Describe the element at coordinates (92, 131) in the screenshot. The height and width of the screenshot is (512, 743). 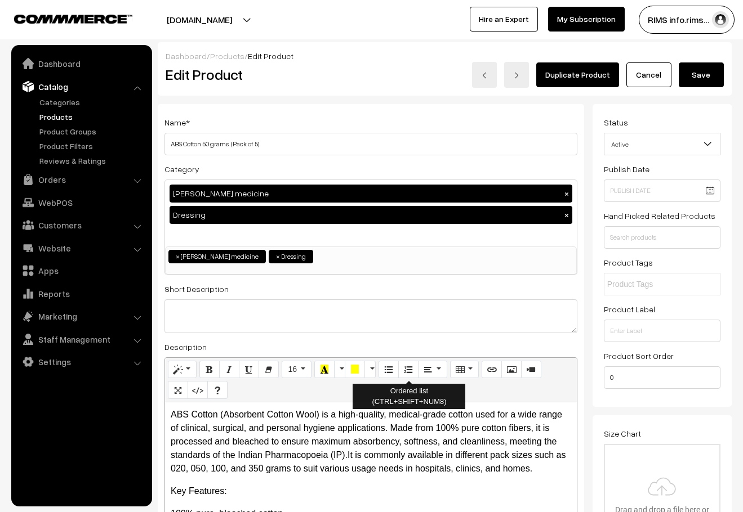
I see `a: Product Groups` at that location.